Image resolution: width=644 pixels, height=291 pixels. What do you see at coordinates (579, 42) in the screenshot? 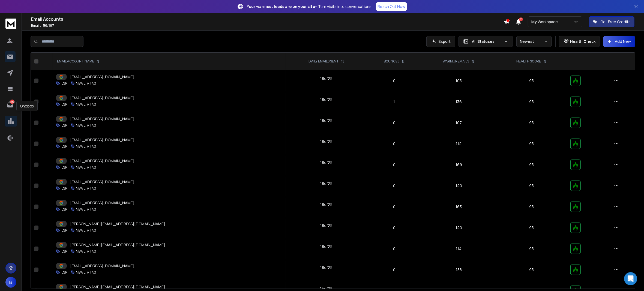
I see `button: Health Check` at bounding box center [579, 42].